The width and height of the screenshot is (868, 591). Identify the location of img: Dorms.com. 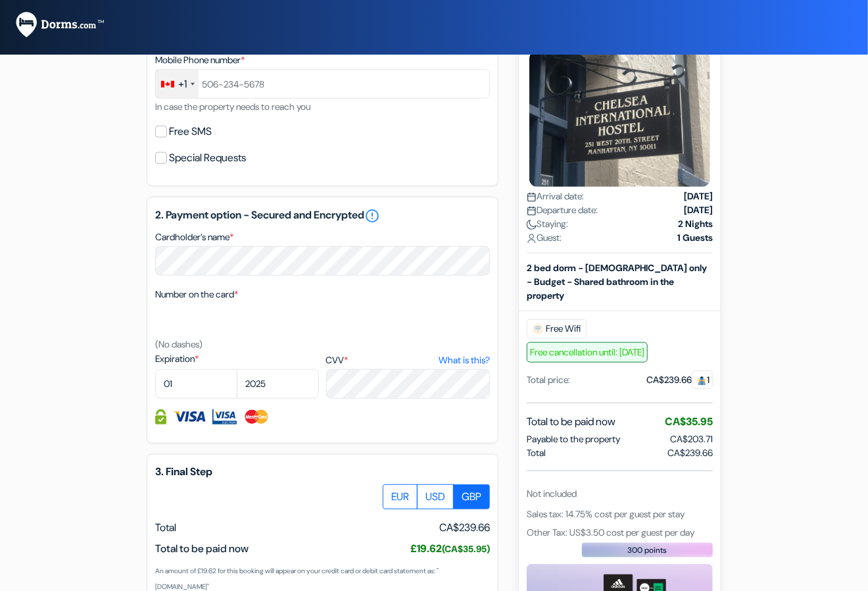
(60, 24).